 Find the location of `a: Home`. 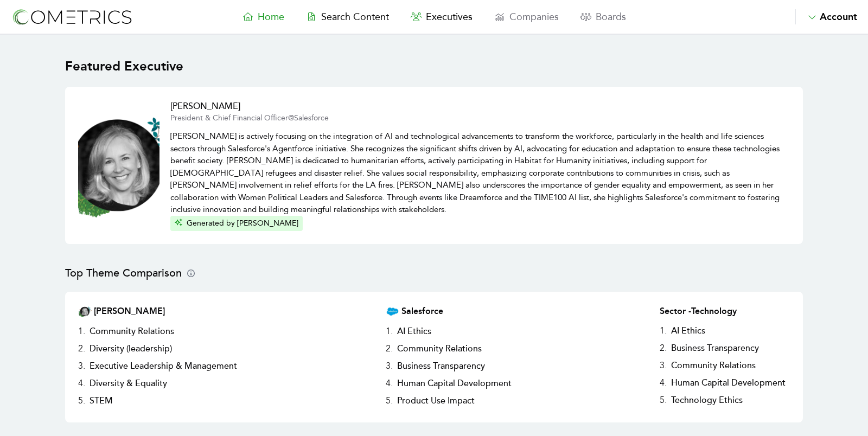

a: Home is located at coordinates (263, 17).